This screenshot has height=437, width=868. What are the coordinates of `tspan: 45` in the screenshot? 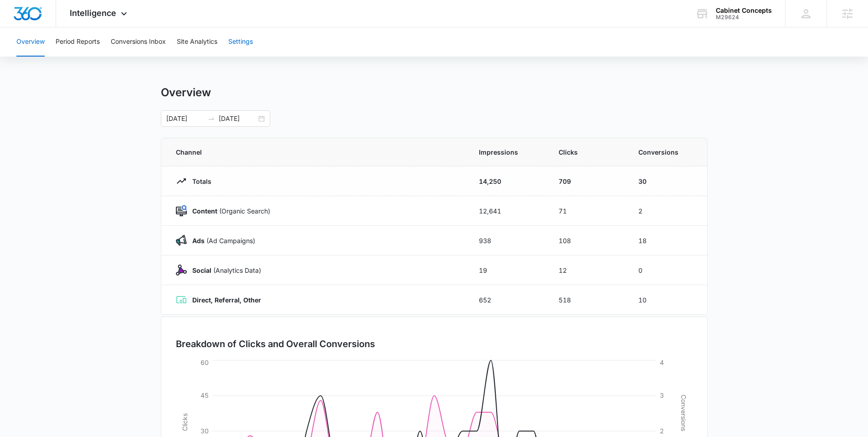 It's located at (205, 395).